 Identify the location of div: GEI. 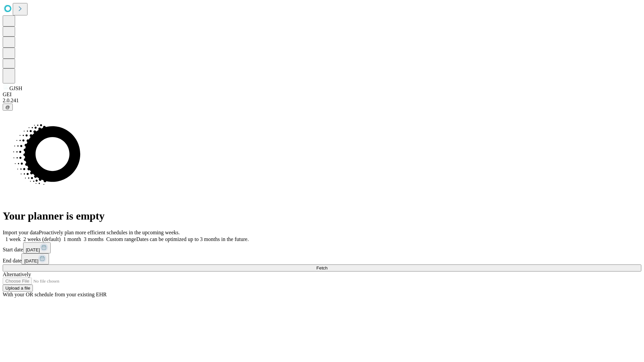
(322, 94).